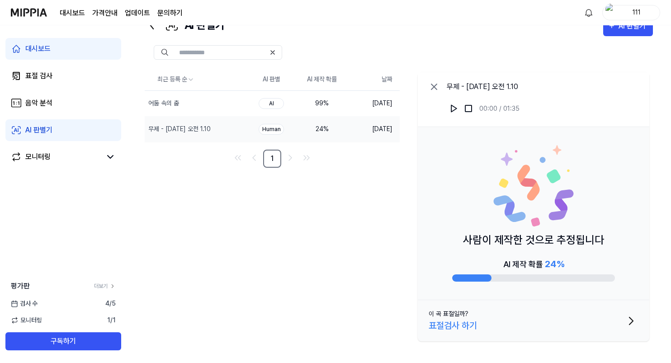 The height and width of the screenshot is (363, 671). Describe the element at coordinates (63, 103) in the screenshot. I see `a: 음악 분석` at that location.